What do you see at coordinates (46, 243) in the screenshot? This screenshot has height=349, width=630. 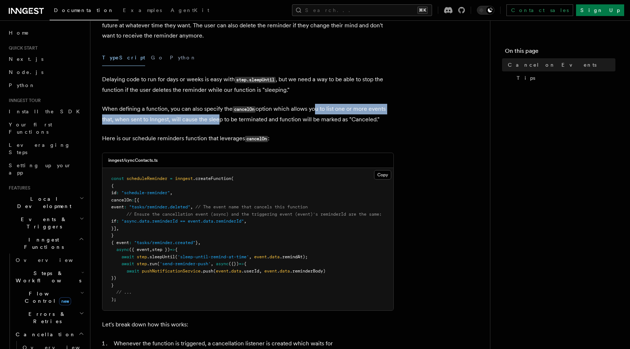 I see `button: Inngest Functions` at bounding box center [46, 243].